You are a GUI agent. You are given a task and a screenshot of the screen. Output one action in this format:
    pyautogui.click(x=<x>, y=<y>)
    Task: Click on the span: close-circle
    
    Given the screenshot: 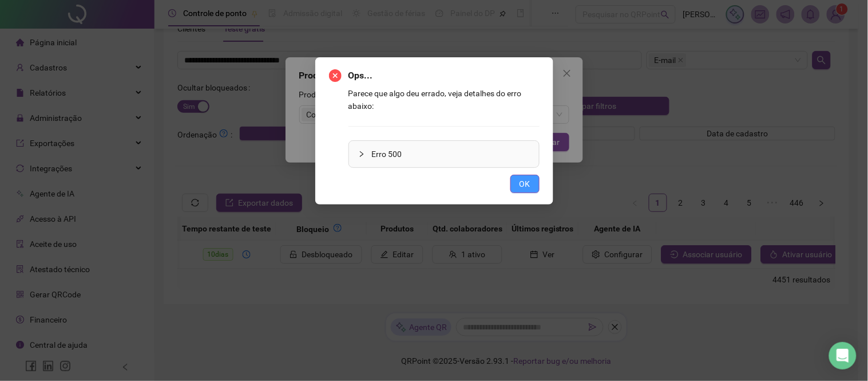 What is the action you would take?
    pyautogui.click(x=335, y=76)
    